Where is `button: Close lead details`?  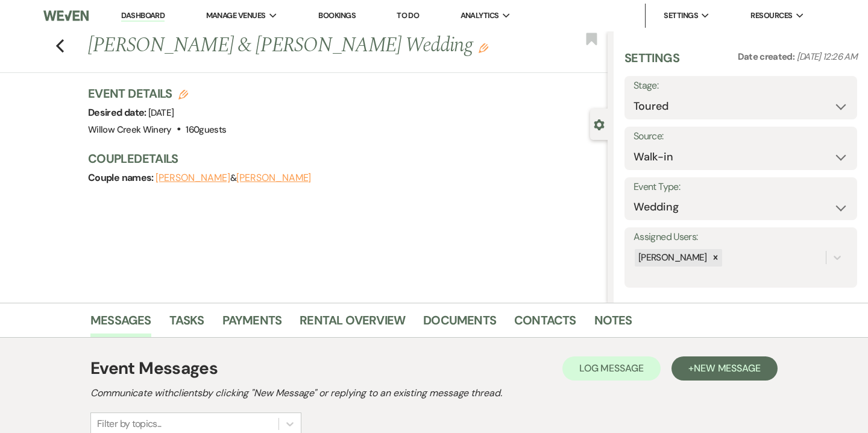
button: Close lead details is located at coordinates (599, 124).